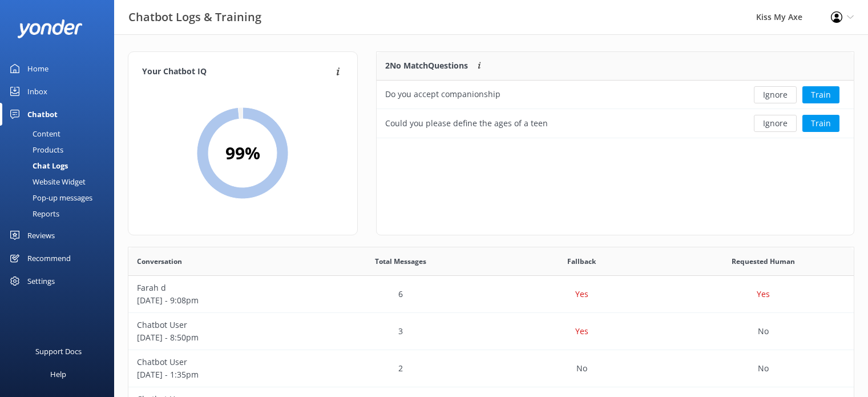 This screenshot has width=868, height=397. Describe the element at coordinates (49, 258) in the screenshot. I see `div: Recommend` at that location.